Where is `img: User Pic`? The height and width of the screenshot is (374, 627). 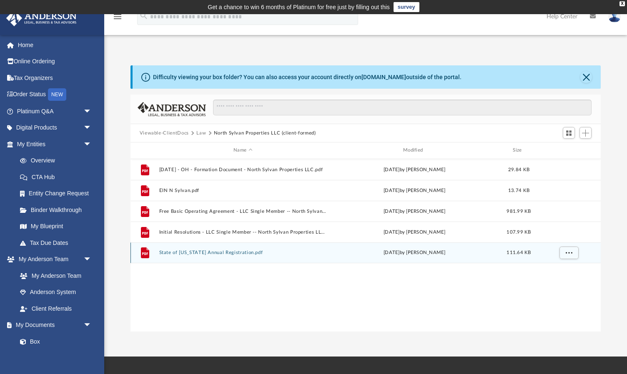 img: User Pic is located at coordinates (615, 16).